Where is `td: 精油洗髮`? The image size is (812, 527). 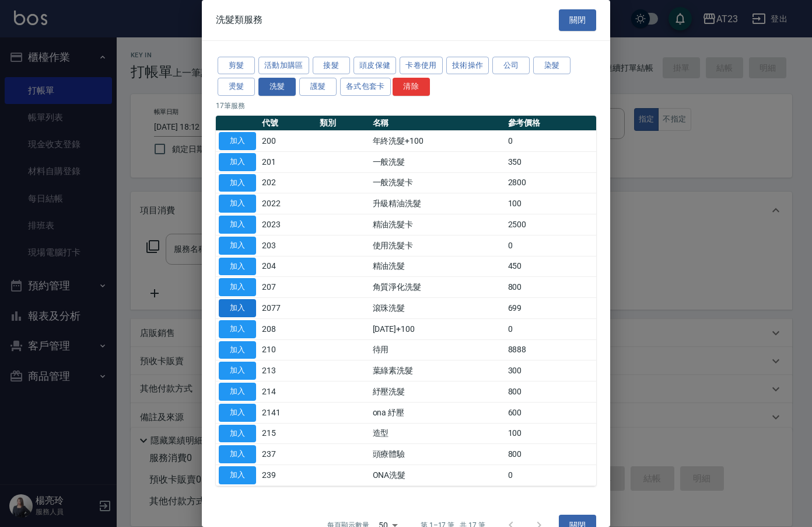
td: 精油洗髮 is located at coordinates (438, 266).